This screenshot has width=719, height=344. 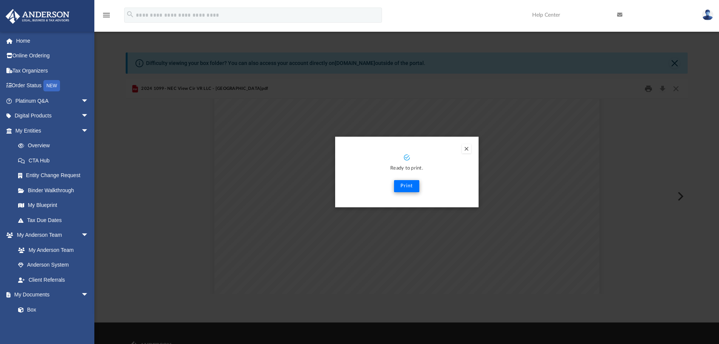 What do you see at coordinates (130, 14) in the screenshot?
I see `i: search` at bounding box center [130, 14].